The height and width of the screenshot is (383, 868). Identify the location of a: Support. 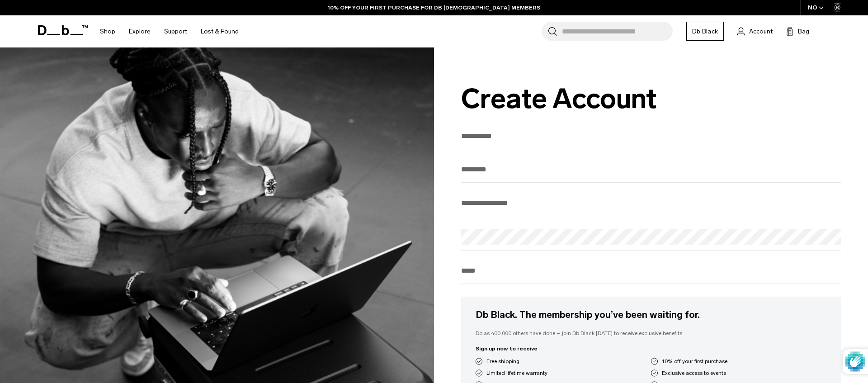
(175, 31).